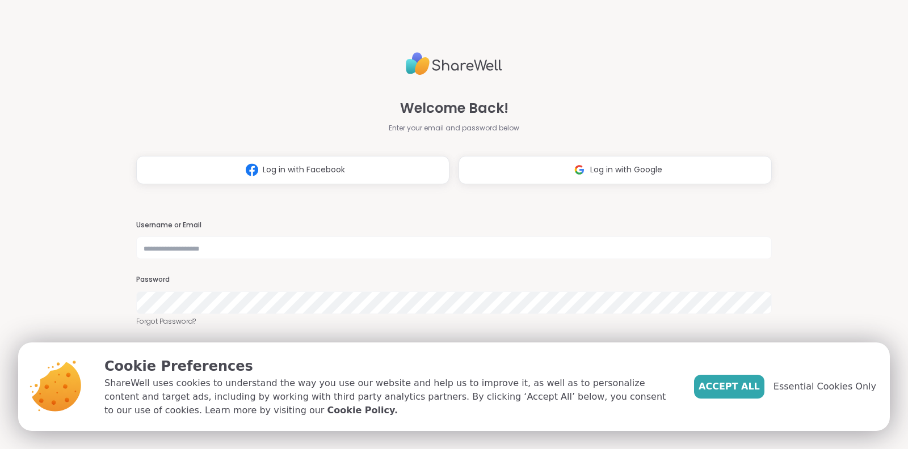 The height and width of the screenshot is (449, 908). What do you see at coordinates (390, 367) in the screenshot?
I see `p: Cookie Preferences` at bounding box center [390, 367].